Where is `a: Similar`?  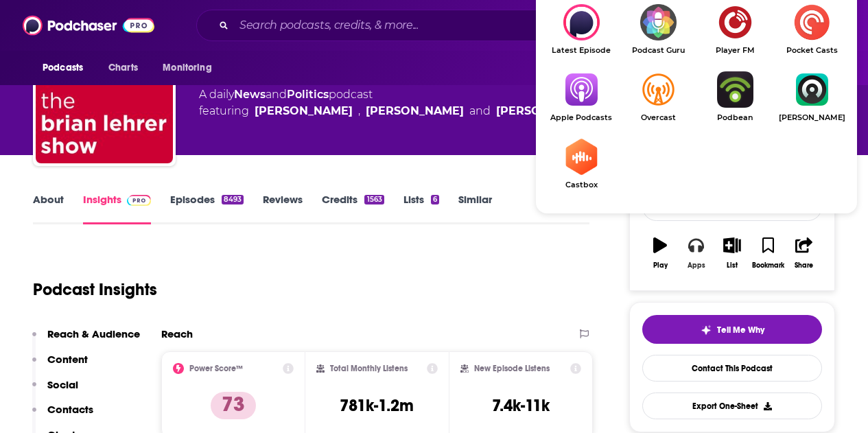 a: Similar is located at coordinates (475, 209).